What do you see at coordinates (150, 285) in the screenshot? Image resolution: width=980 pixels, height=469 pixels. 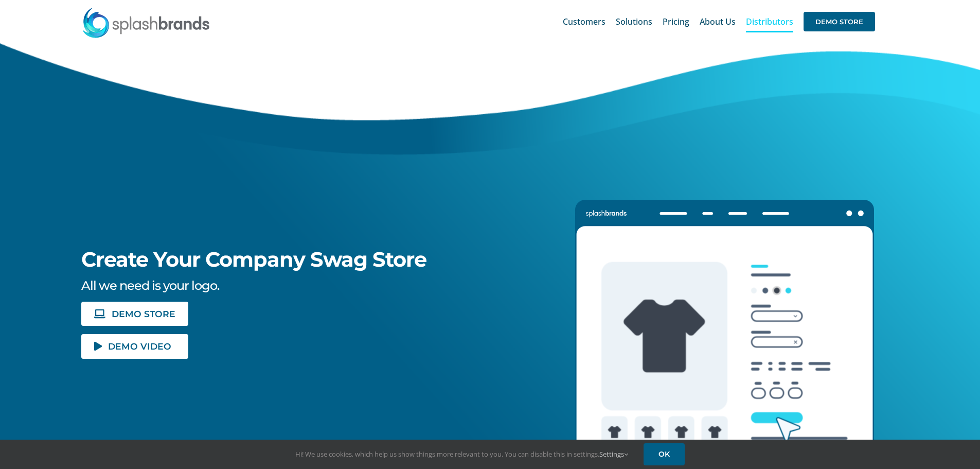 I see `span: All we need is your logo.` at bounding box center [150, 285].